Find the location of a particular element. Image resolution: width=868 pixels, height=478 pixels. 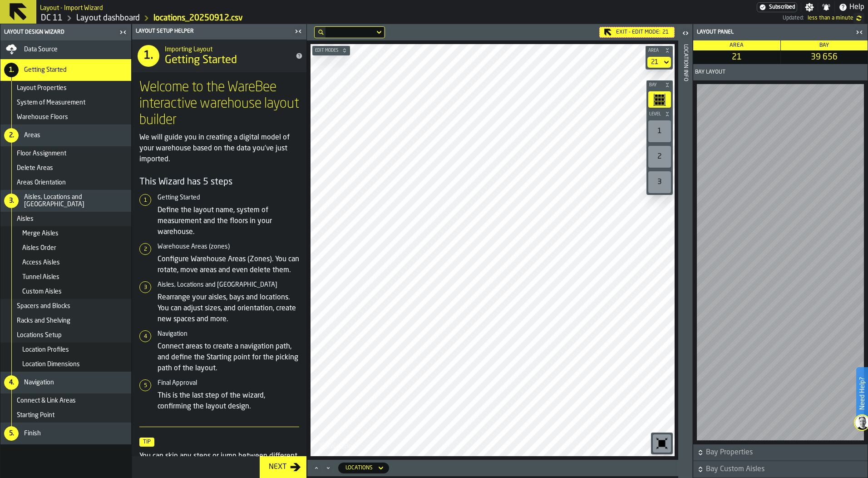

span: Spacers and Blocks is located at coordinates (44, 306).